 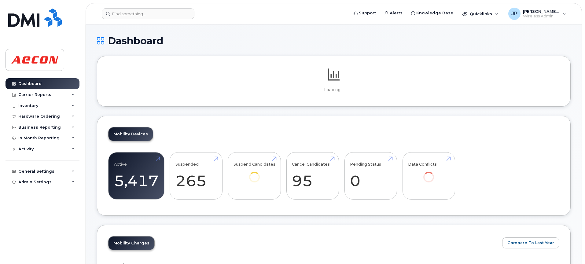 What do you see at coordinates (429, 173) in the screenshot?
I see `a: Data Conflicts` at bounding box center [429, 173].